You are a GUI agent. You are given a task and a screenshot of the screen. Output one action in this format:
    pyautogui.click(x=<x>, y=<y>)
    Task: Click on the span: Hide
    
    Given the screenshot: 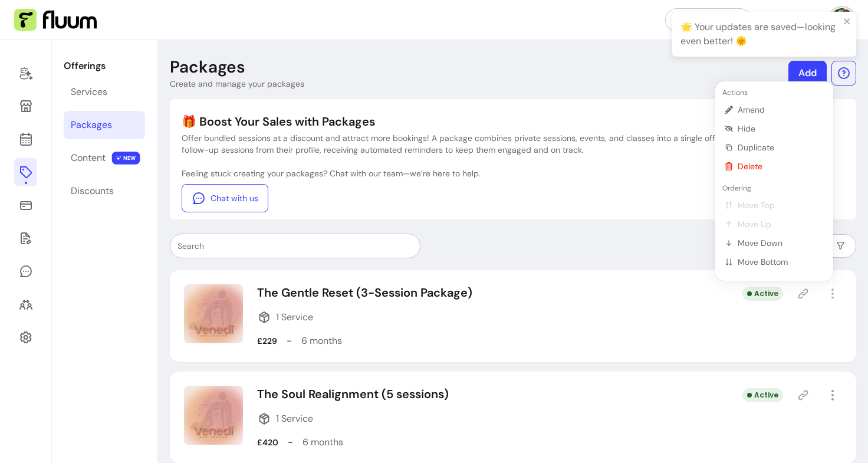 What is the action you would take?
    pyautogui.click(x=781, y=129)
    